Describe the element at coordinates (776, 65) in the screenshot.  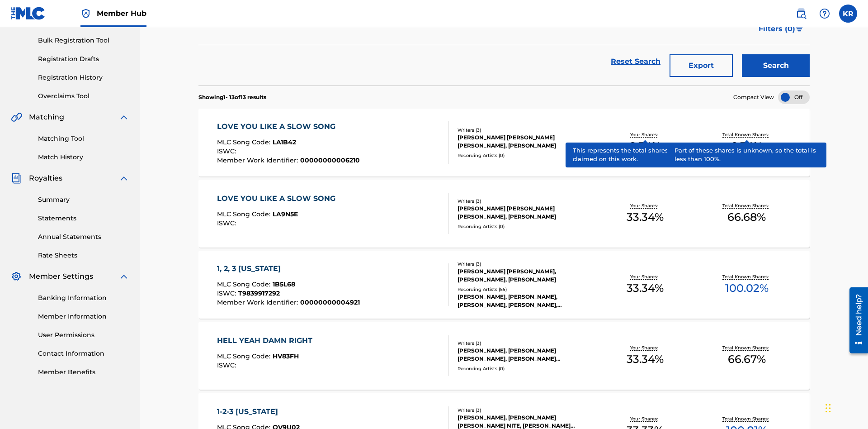
I see `button: Search` at that location.